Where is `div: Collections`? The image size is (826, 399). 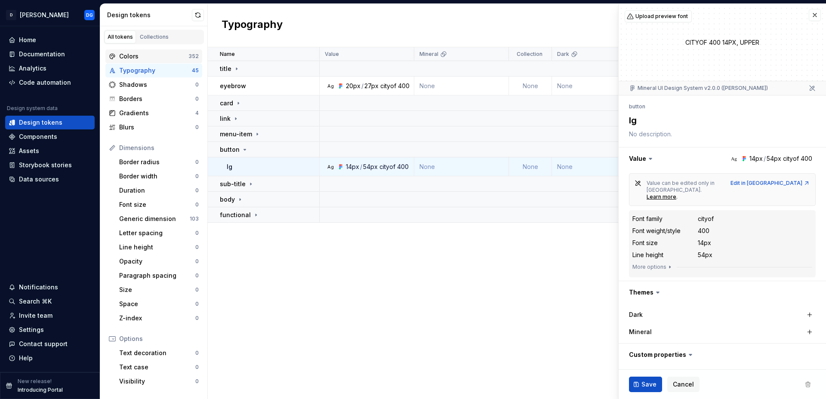
div: Collections is located at coordinates (154, 37).